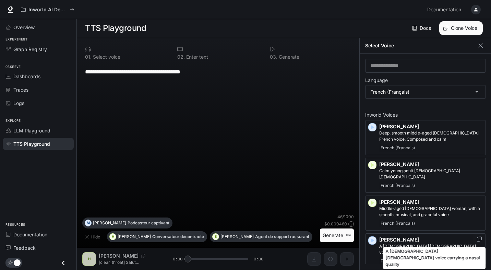 The height and width of the screenshot is (270, 491). What do you see at coordinates (32, 144) in the screenshot?
I see `span: TTS Playground` at bounding box center [32, 144].